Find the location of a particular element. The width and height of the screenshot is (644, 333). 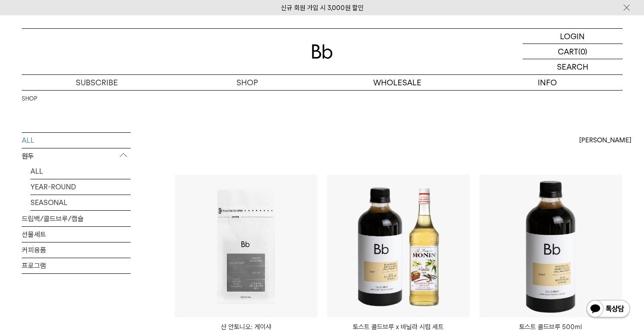

img: 카카오톡 채널 1:1 채팅 버튼 is located at coordinates (608, 309).